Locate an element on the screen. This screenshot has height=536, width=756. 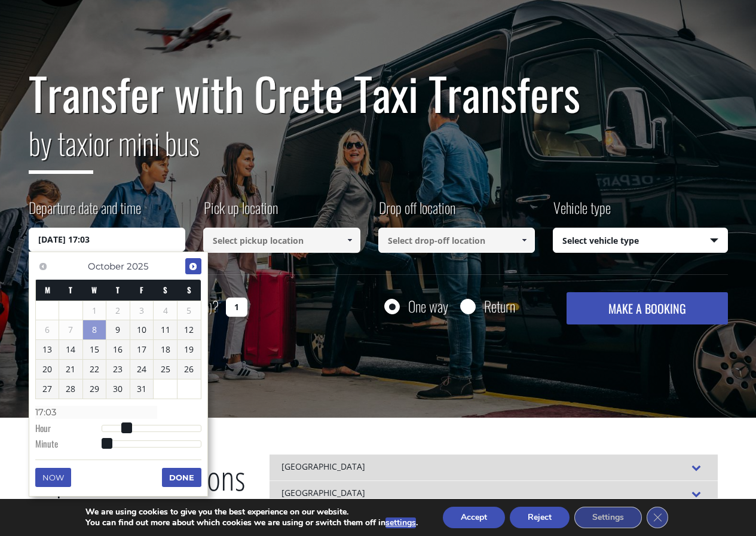
dt: Hour is located at coordinates (68, 429).